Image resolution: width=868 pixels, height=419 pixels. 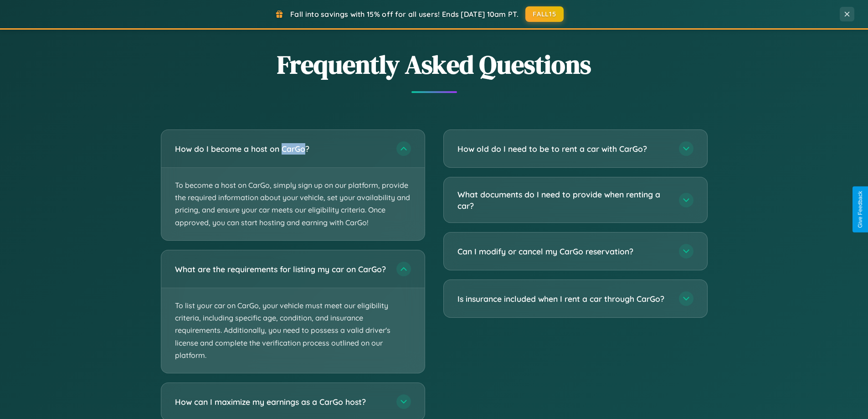 I want to click on button: FALL15, so click(x=544, y=14).